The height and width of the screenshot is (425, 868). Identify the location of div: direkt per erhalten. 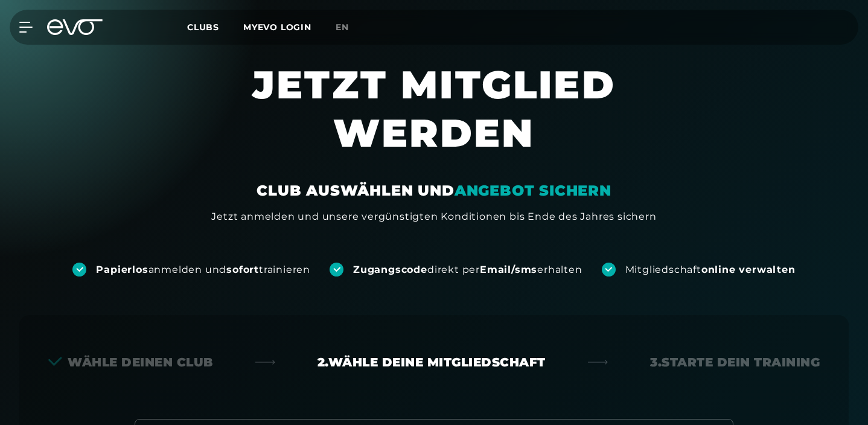
(467, 269).